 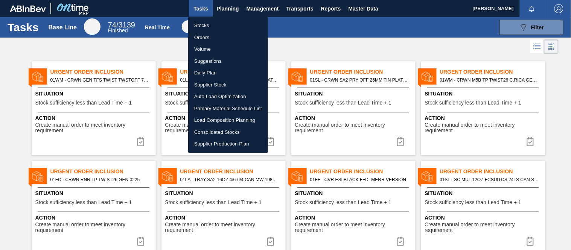 What do you see at coordinates (228, 144) in the screenshot?
I see `a: Supplier Production Plan` at bounding box center [228, 144].